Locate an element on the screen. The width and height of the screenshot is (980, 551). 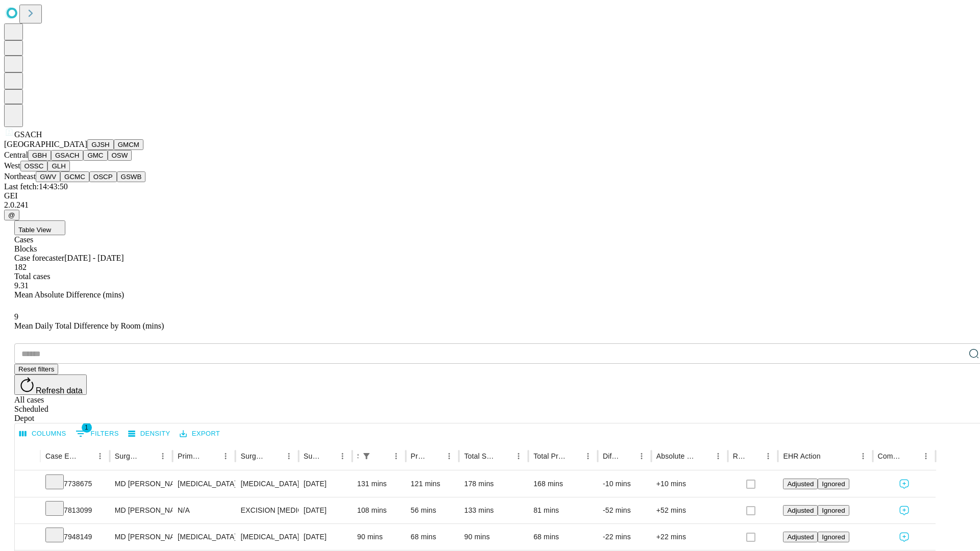
button: GSWB is located at coordinates (131, 177).